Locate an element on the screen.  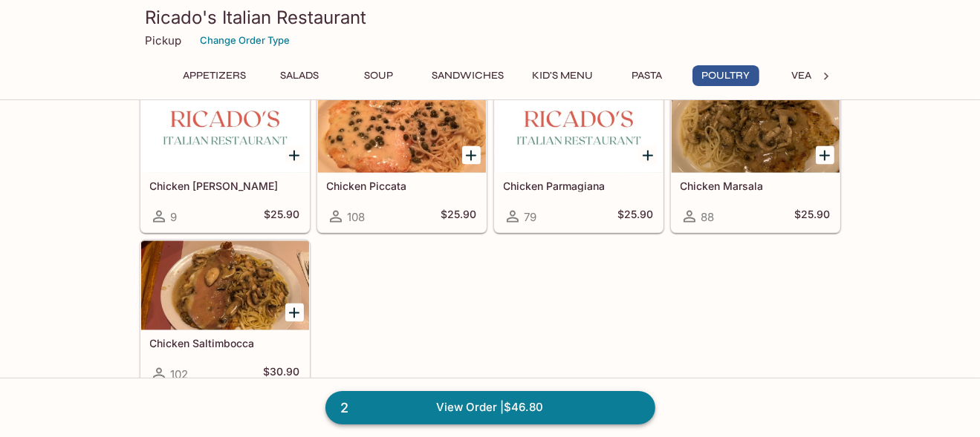
a: Chicken Marsala88$25.90 is located at coordinates (756, 158).